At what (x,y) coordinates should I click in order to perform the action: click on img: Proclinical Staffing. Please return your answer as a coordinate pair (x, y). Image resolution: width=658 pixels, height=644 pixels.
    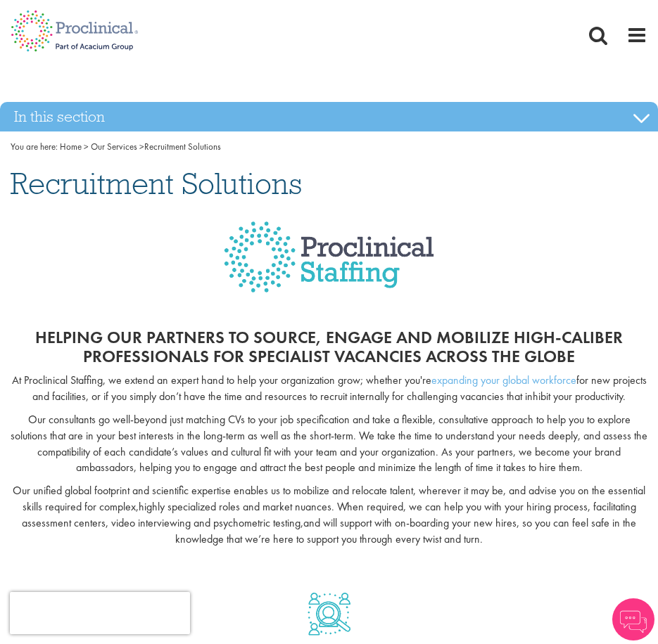
    Looking at the image, I should click on (328, 268).